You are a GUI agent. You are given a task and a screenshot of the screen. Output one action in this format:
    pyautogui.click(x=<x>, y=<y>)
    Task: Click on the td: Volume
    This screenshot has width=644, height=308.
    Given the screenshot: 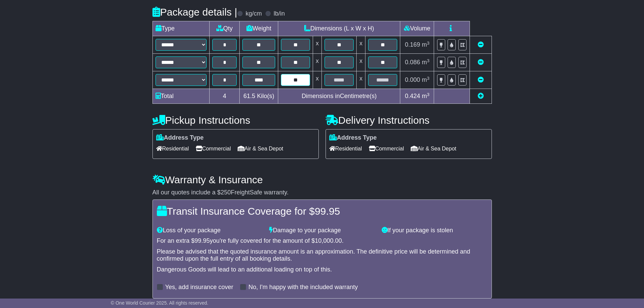 What is the action you would take?
    pyautogui.click(x=418, y=29)
    